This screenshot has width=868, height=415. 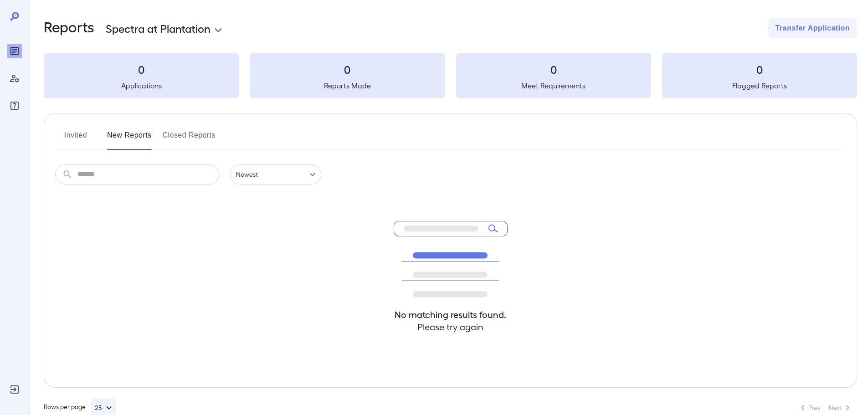 I want to click on h5: Applications, so click(x=141, y=86).